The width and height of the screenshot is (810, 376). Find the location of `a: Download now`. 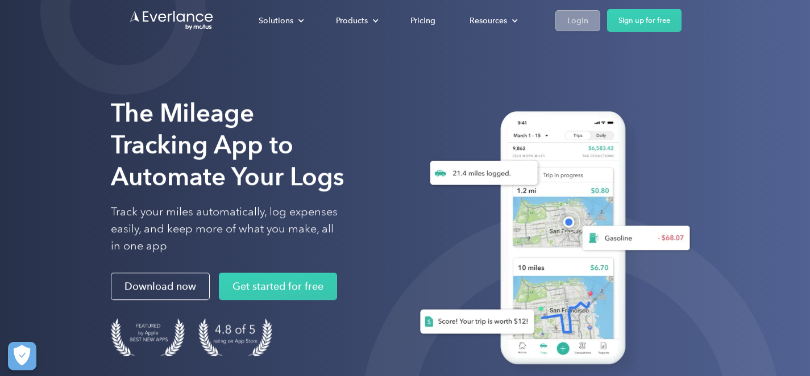

a: Download now is located at coordinates (160, 287).